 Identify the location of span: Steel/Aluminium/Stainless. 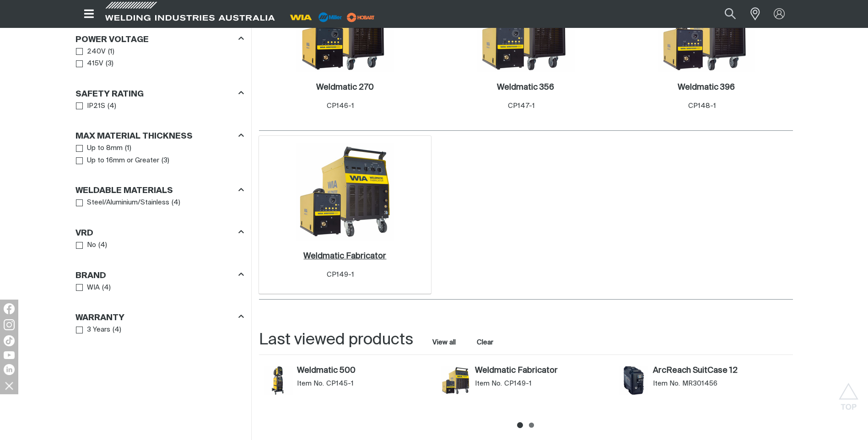
(128, 202).